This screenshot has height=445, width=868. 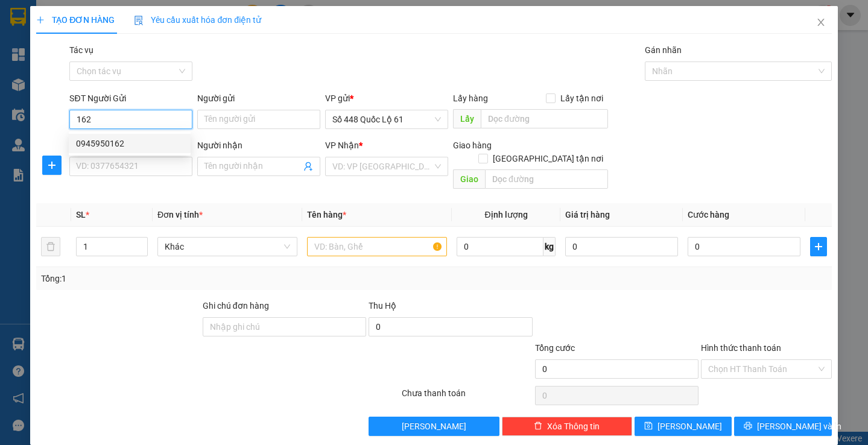 What do you see at coordinates (467, 119) in the screenshot?
I see `span: Lấy` at bounding box center [467, 119].